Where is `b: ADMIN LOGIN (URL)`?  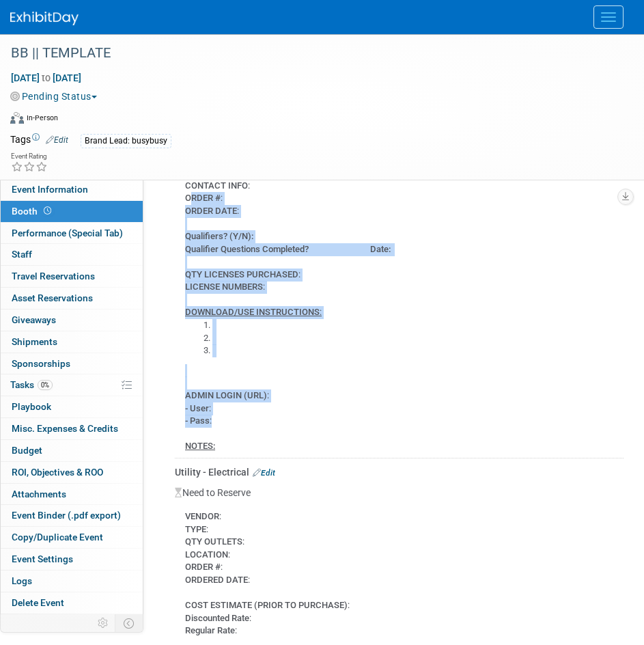 b: ADMIN LOGIN (URL) is located at coordinates (226, 395).